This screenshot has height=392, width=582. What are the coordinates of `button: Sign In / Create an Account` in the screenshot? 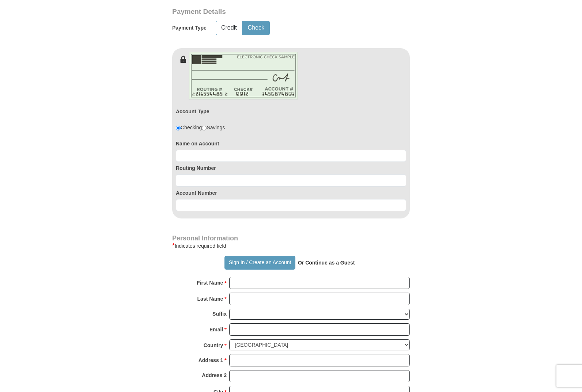 It's located at (260, 263).